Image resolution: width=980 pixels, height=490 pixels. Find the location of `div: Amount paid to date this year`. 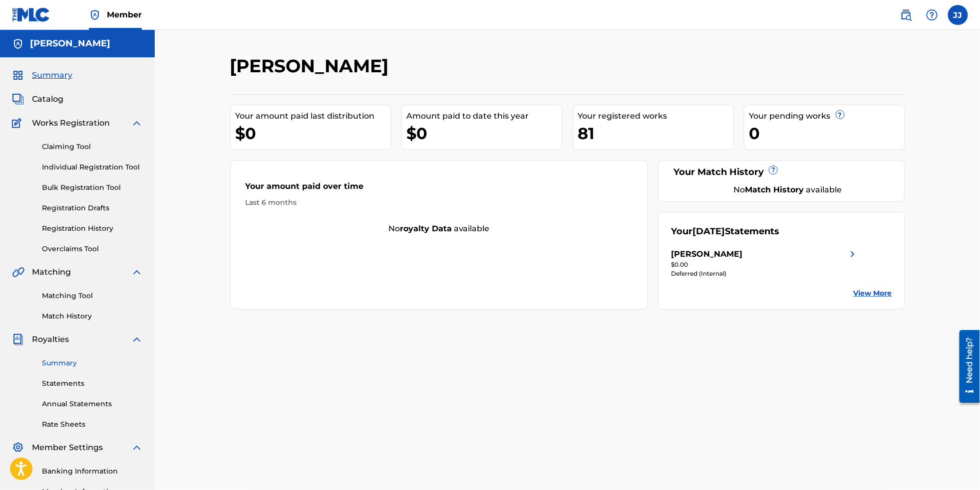

div: Amount paid to date this year is located at coordinates (484, 116).